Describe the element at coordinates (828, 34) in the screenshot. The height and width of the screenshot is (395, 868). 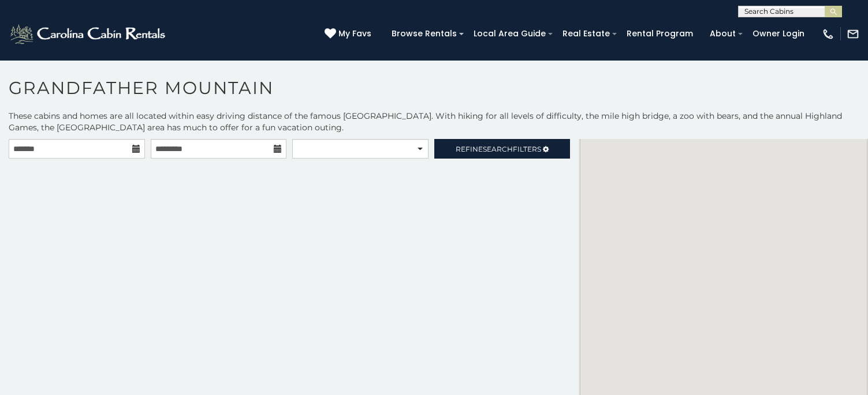
I see `img: phone-regular-white.png` at that location.